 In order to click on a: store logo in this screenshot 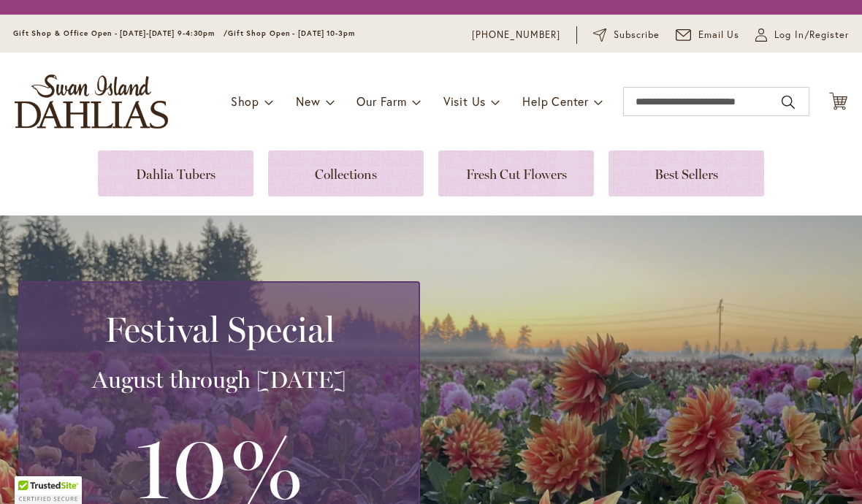, I will do `click(92, 102)`.